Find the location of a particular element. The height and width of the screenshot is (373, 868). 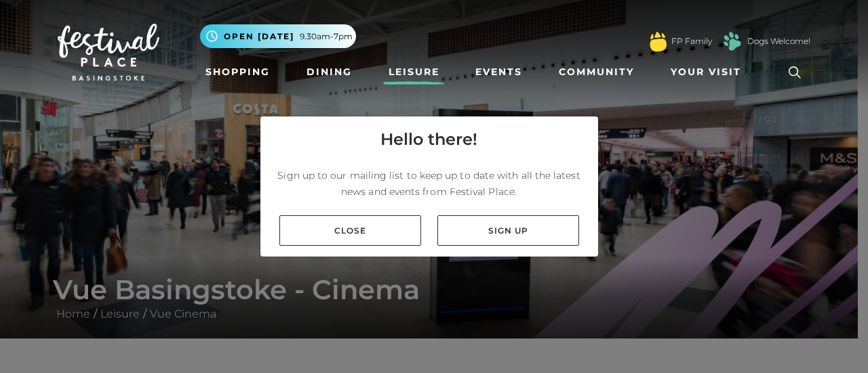

a: Shopping is located at coordinates (238, 72).